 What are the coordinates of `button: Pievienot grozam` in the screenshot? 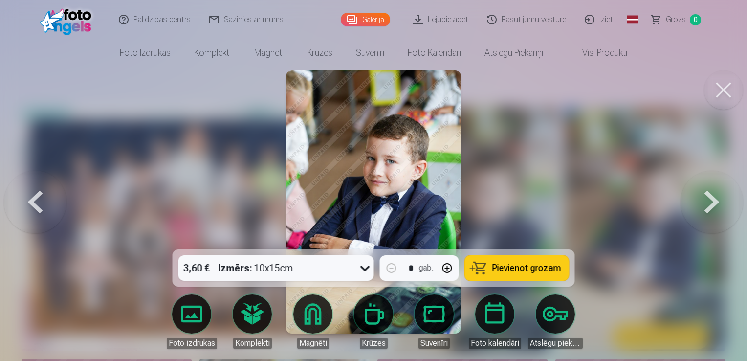 It's located at (516, 268).